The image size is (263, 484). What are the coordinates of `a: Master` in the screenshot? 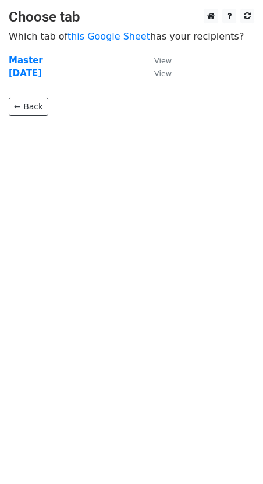 It's located at (26, 60).